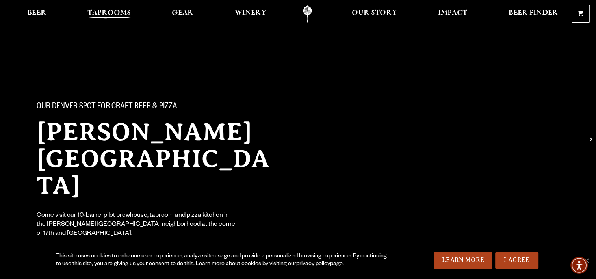 The image size is (596, 279). Describe the element at coordinates (250, 14) in the screenshot. I see `a: Winery` at that location.